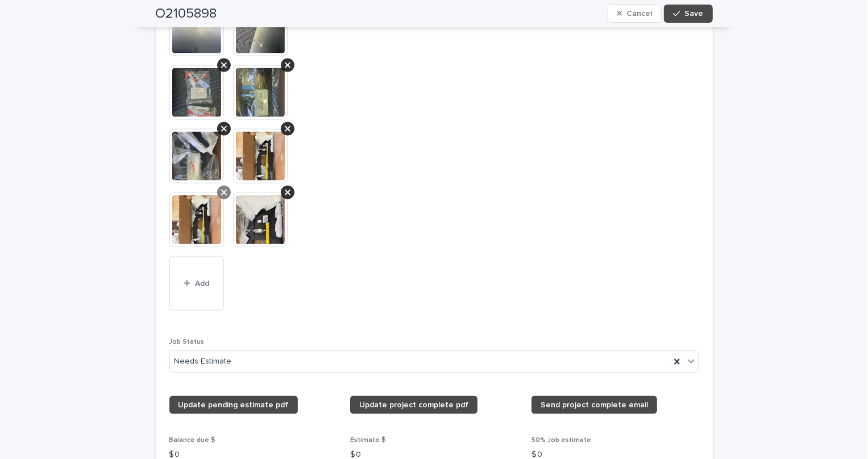 The image size is (868, 459). What do you see at coordinates (368, 441) in the screenshot?
I see `span: Estimate $` at bounding box center [368, 441].